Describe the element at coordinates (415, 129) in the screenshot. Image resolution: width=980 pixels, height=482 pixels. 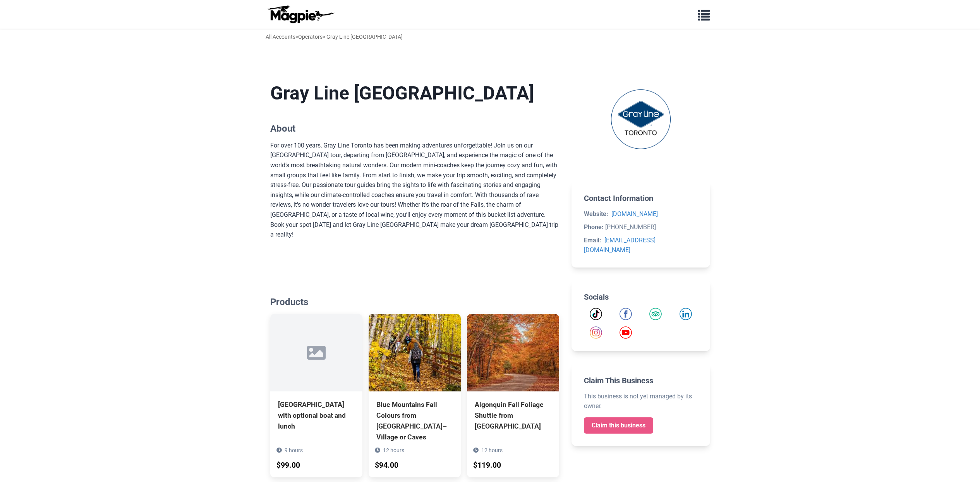
I see `h2: About` at that location.